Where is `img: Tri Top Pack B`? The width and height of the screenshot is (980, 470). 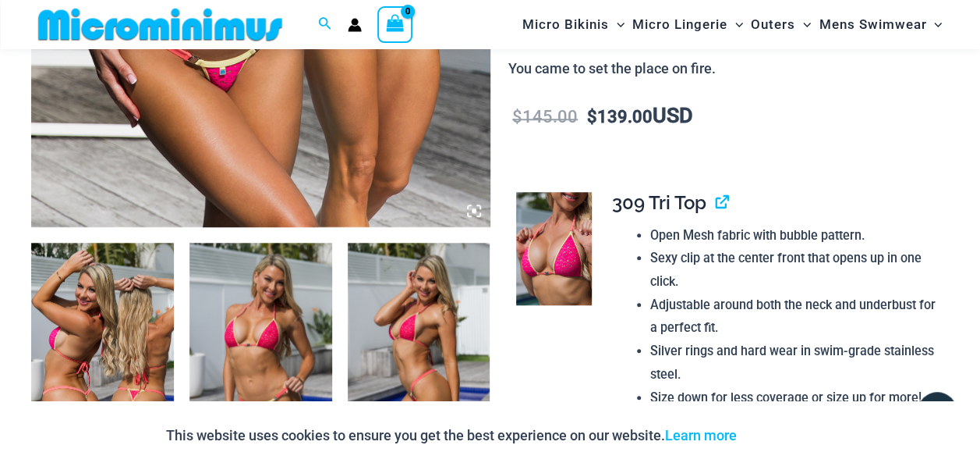
img: Tri Top Pack B is located at coordinates (102, 349).